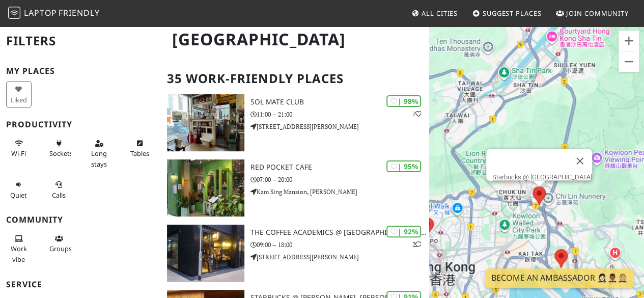  Describe the element at coordinates (404, 167) in the screenshot. I see `div: | 95%` at that location.